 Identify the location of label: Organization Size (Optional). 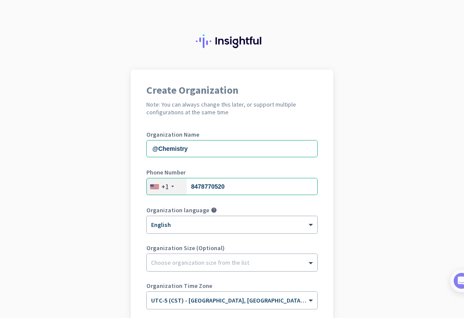
(232, 248).